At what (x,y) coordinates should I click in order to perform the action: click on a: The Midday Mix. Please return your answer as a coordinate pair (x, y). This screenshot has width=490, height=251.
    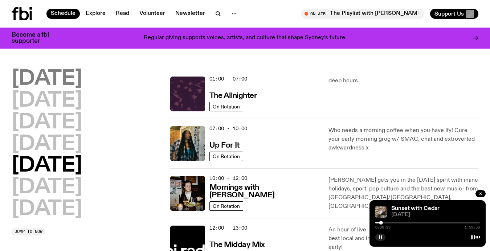
    Looking at the image, I should click on (237, 244).